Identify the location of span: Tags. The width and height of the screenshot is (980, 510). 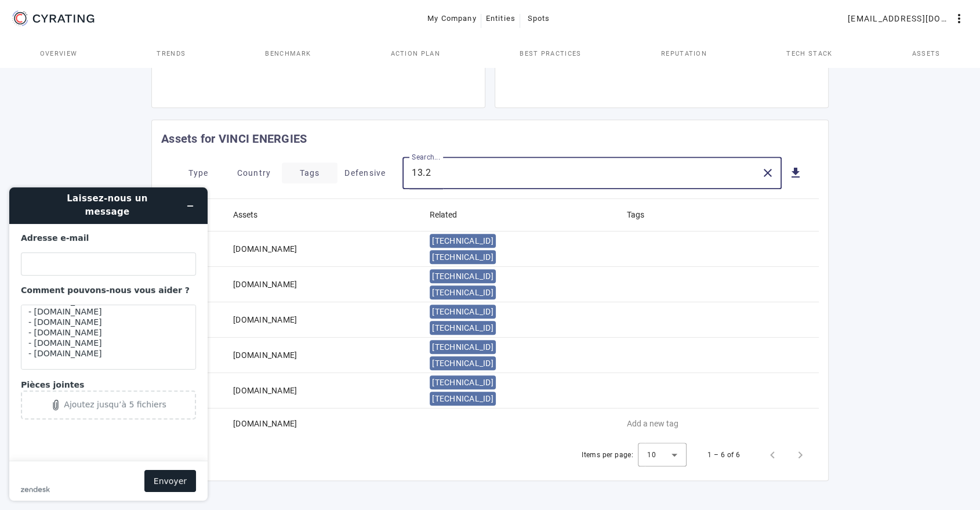
(310, 173).